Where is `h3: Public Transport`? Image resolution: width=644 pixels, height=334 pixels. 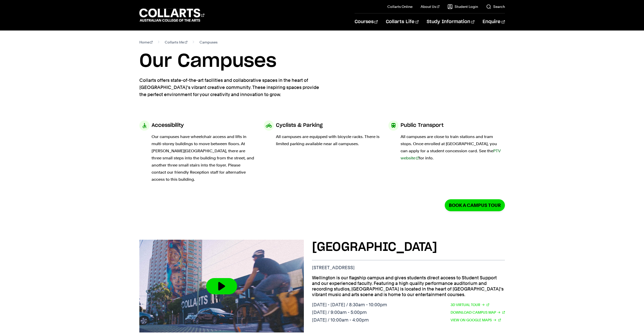 h3: Public Transport is located at coordinates (422, 125).